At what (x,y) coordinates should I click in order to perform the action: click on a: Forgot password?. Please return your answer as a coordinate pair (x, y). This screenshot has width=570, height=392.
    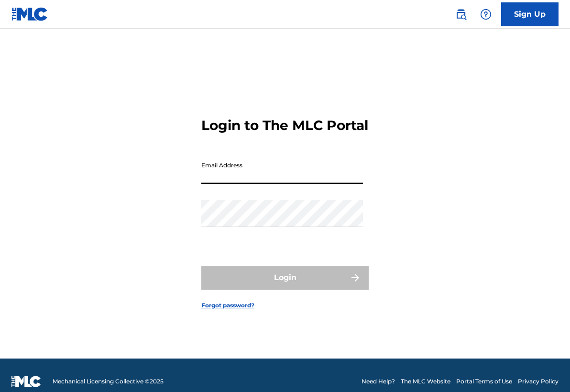
    Looking at the image, I should click on (227, 305).